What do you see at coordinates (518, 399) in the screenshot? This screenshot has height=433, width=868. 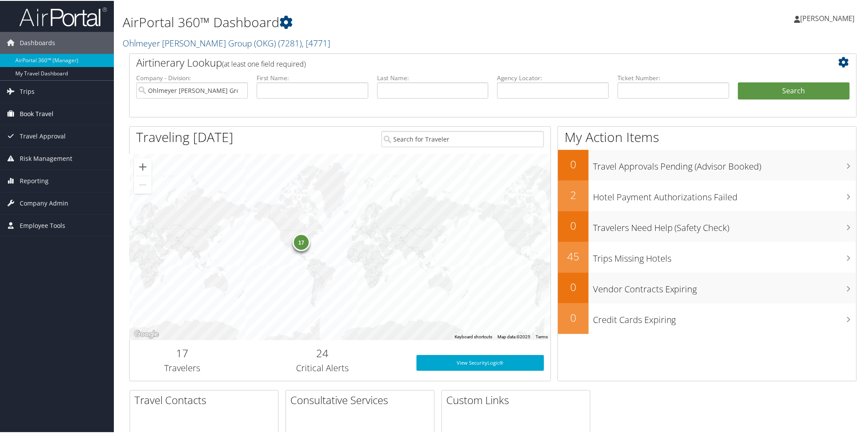 I see `h2: Custom Links` at bounding box center [518, 399].